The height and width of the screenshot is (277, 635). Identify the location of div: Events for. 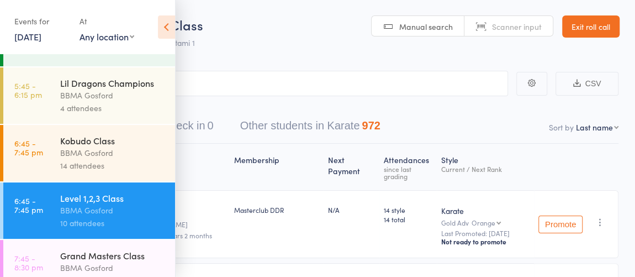
(41, 21).